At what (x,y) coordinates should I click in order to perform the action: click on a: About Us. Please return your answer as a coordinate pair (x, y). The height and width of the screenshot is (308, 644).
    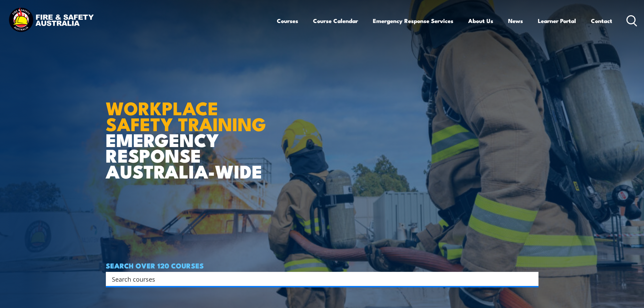
    Looking at the image, I should click on (481, 21).